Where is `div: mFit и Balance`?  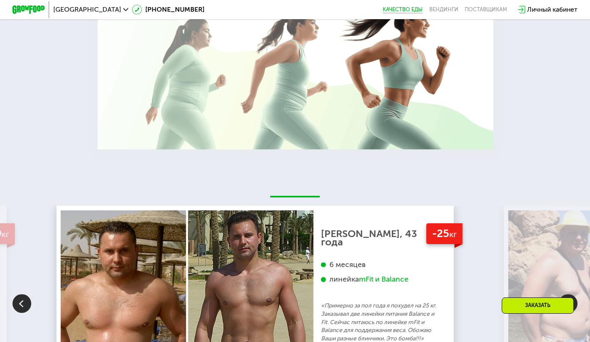 div: mFit и Balance is located at coordinates (383, 279).